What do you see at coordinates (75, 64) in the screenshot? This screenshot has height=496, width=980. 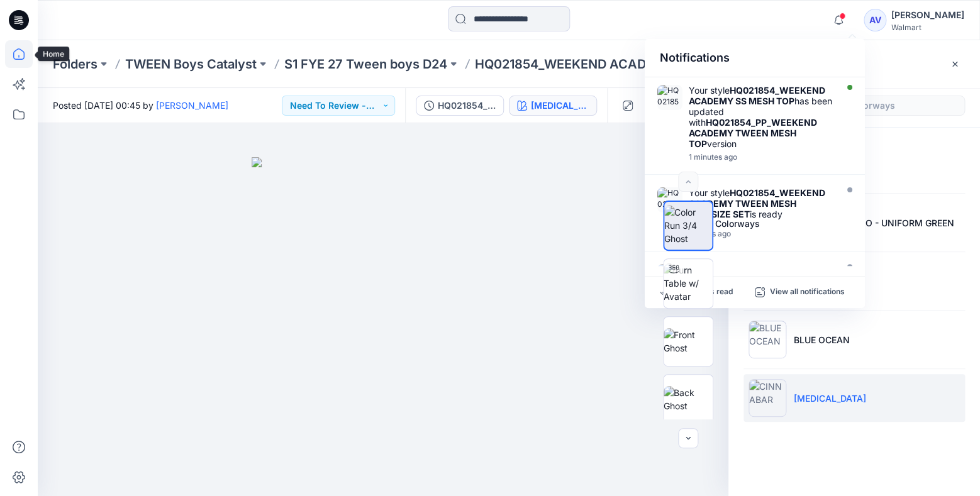 I see `a: Folders` at bounding box center [75, 64].